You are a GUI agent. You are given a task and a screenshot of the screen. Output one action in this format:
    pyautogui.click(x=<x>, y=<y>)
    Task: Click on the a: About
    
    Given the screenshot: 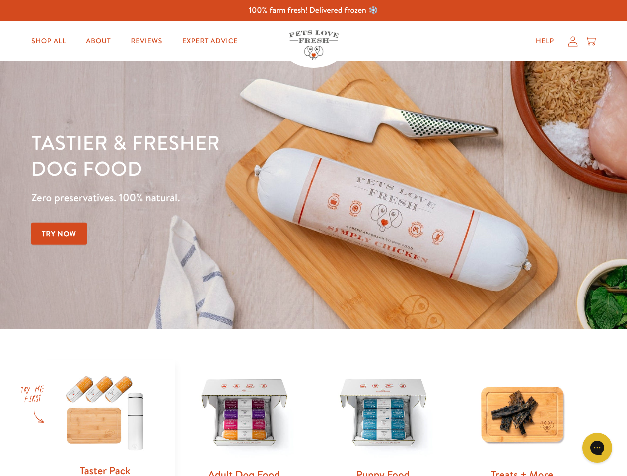 What is the action you would take?
    pyautogui.click(x=98, y=41)
    